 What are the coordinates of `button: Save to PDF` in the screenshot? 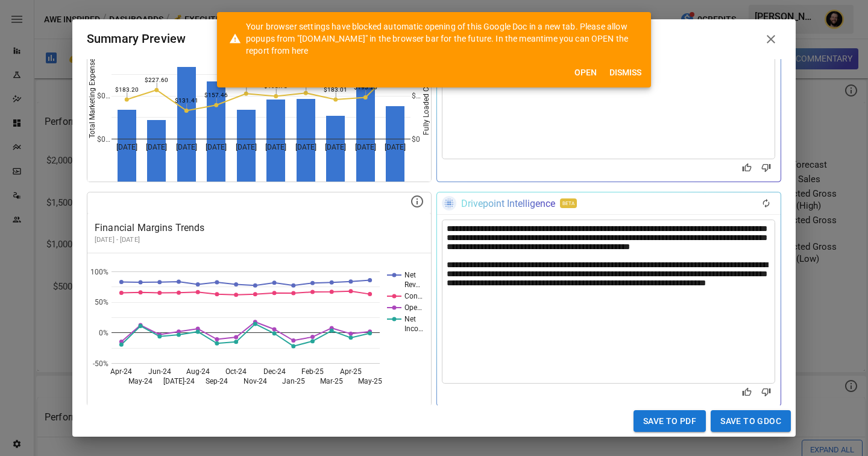 It's located at (670, 420).